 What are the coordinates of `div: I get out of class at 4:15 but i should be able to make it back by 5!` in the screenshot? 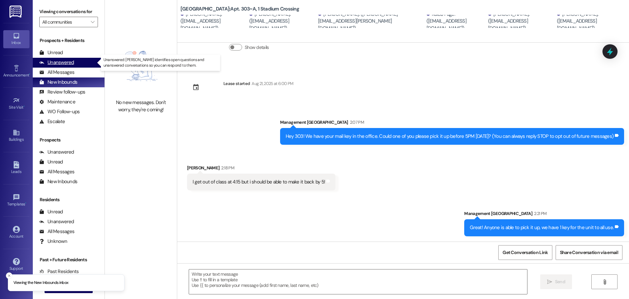 It's located at (259, 182).